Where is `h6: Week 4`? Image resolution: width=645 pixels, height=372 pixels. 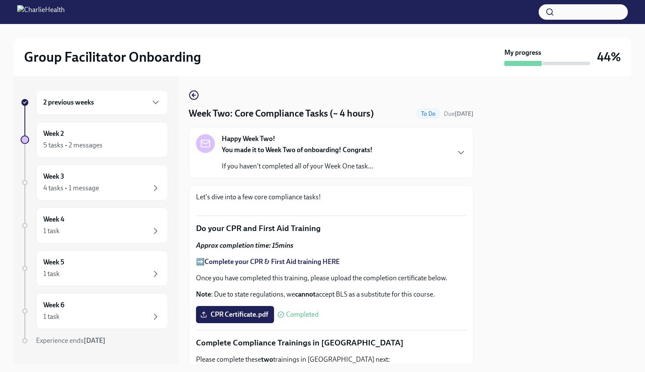
h6: Week 4 is located at coordinates (54, 220).